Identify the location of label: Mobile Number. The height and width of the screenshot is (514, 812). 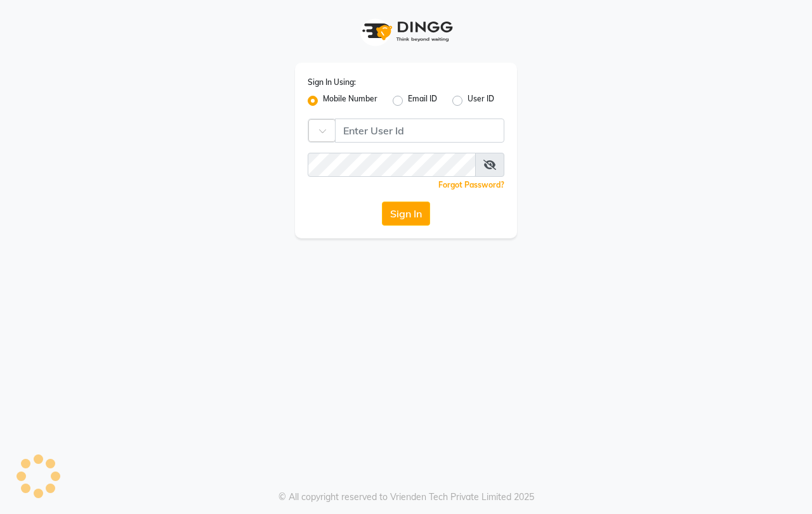
(350, 101).